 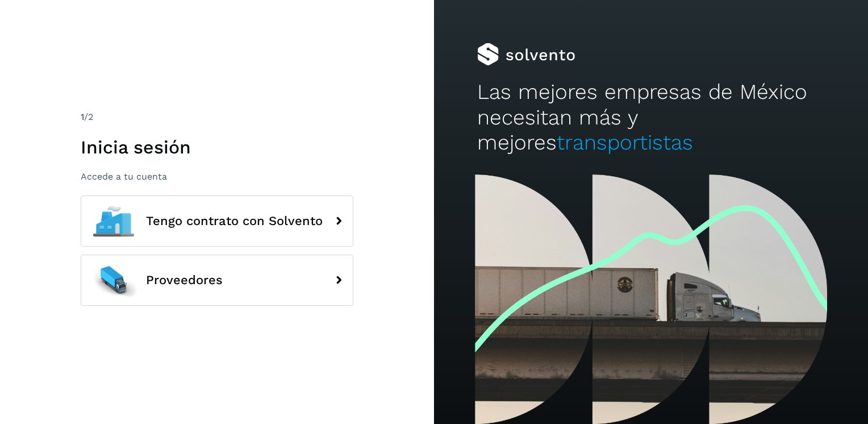 What do you see at coordinates (234, 221) in the screenshot?
I see `span: Tengo contrato con Solvento` at bounding box center [234, 221].